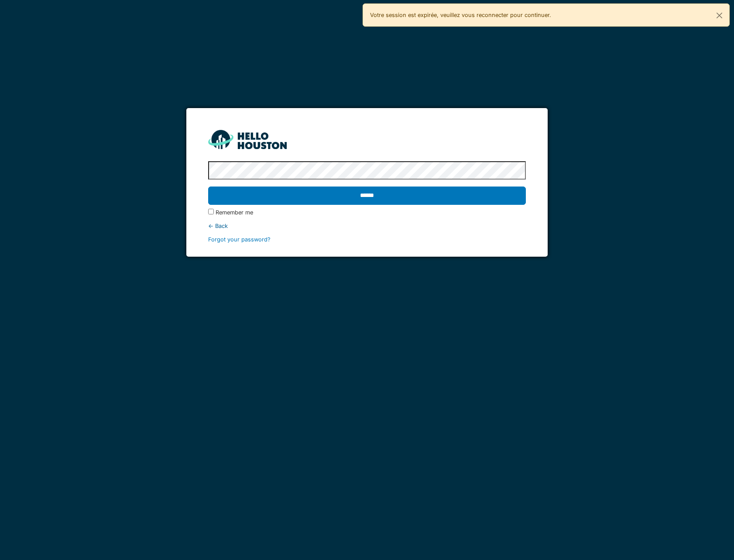 The width and height of the screenshot is (734, 560). I want to click on div: Votre session est expirée, veuillez vous reconnecter pour continuer., so click(546, 15).